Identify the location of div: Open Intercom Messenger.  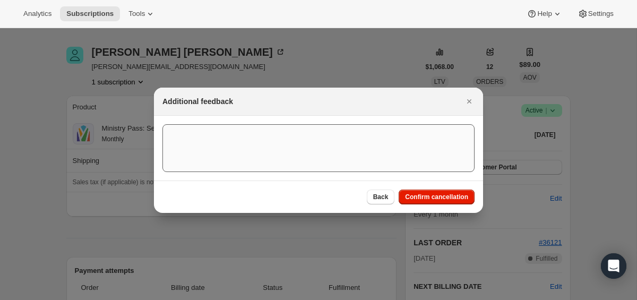
(614, 266).